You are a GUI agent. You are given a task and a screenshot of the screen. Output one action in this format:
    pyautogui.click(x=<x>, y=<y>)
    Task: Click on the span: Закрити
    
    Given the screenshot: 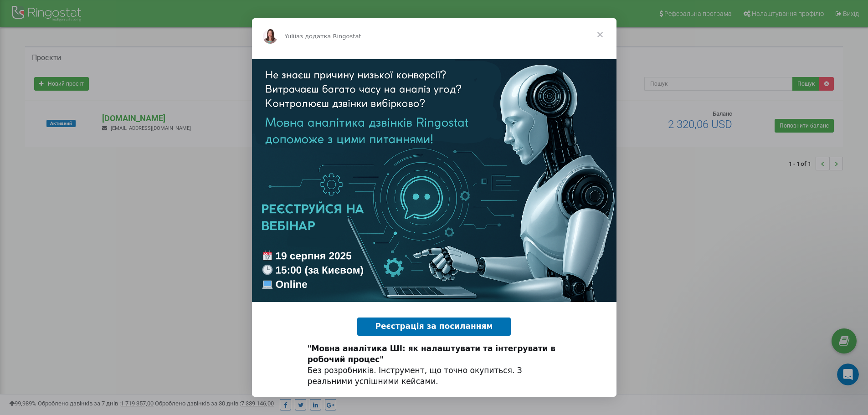 What is the action you would take?
    pyautogui.click(x=600, y=34)
    